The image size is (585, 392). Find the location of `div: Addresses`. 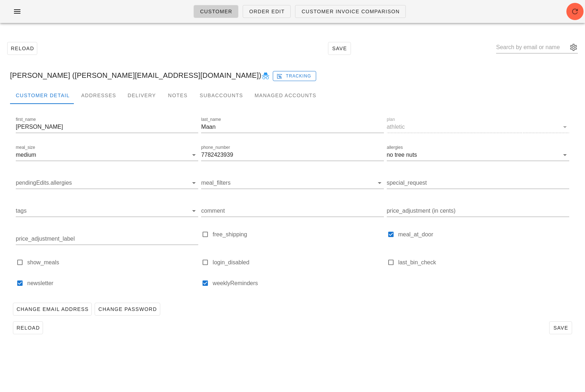

div: Addresses is located at coordinates (98, 96).